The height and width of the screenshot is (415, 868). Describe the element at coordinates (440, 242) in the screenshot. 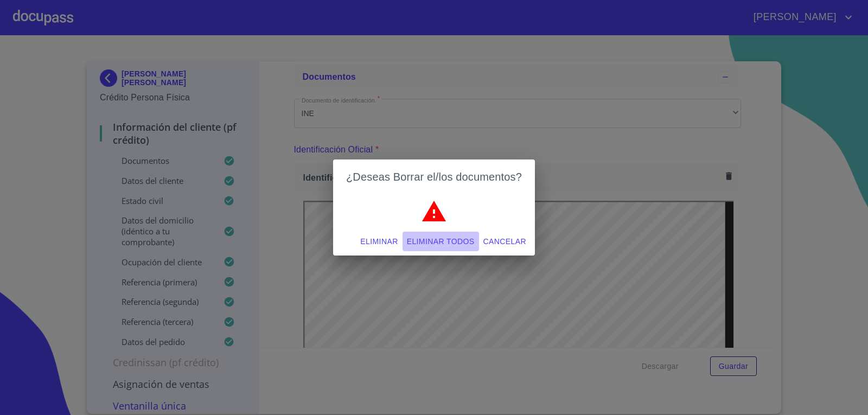

I see `button: Eliminar todos` at that location.